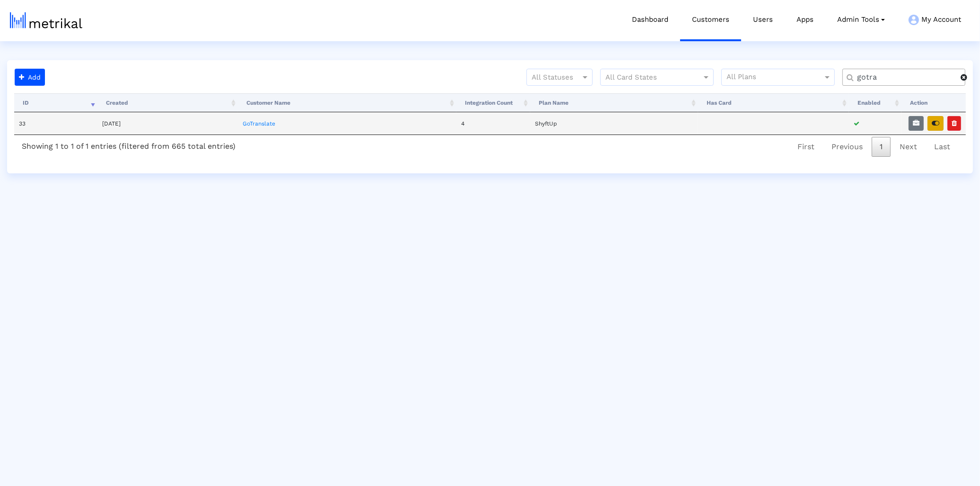  I want to click on img: my-account-menu-icon.png, so click(914, 20).